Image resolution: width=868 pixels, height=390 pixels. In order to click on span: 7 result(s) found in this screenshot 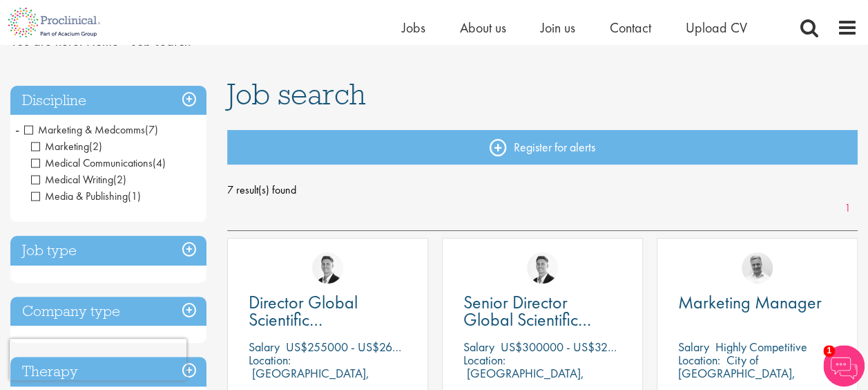, I will do `click(542, 190)`.